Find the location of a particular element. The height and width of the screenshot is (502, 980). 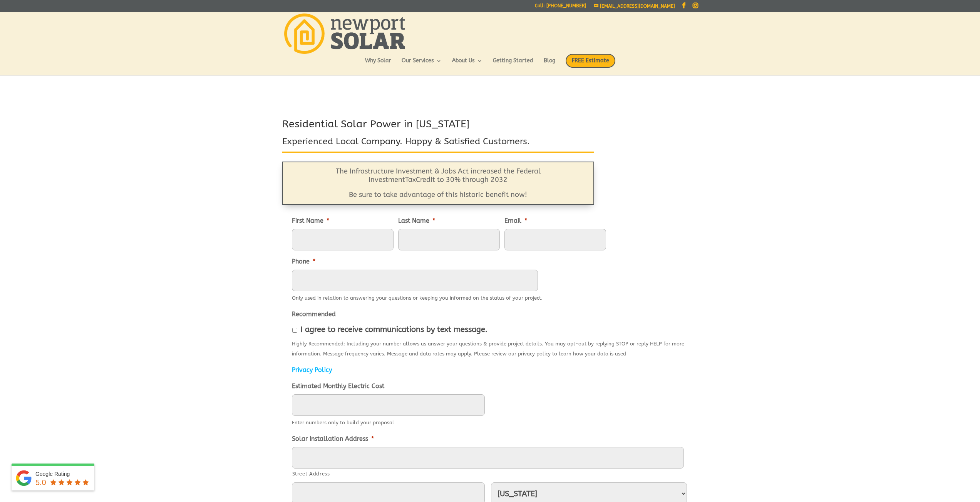

a: Why Solar is located at coordinates (378, 65).